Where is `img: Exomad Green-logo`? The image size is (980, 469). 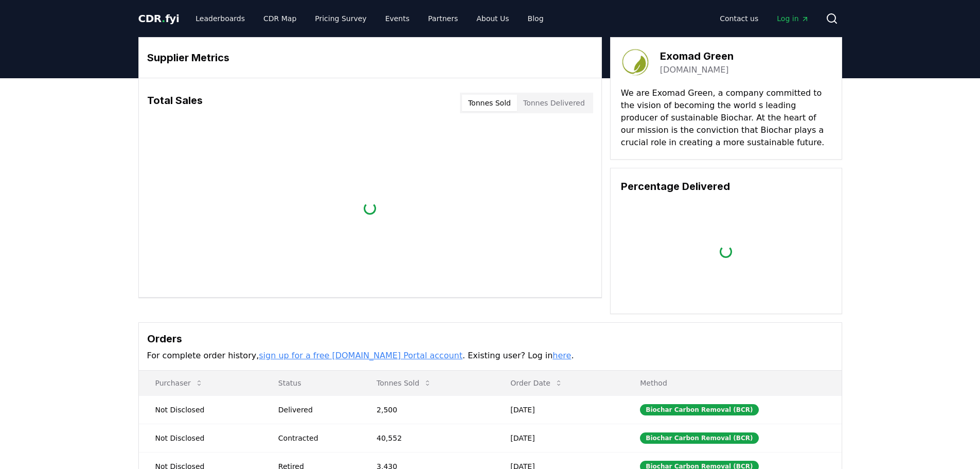 img: Exomad Green-logo is located at coordinates (636, 62).